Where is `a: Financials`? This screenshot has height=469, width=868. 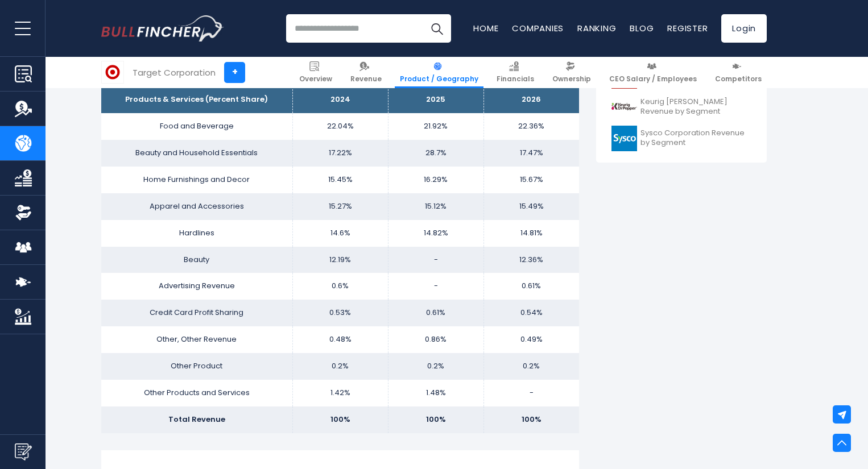
a: Financials is located at coordinates (515, 72).